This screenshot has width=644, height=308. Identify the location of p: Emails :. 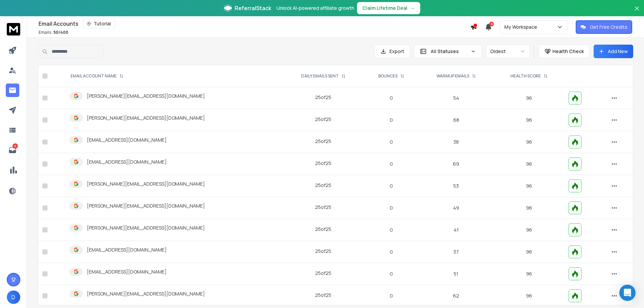
(54, 32).